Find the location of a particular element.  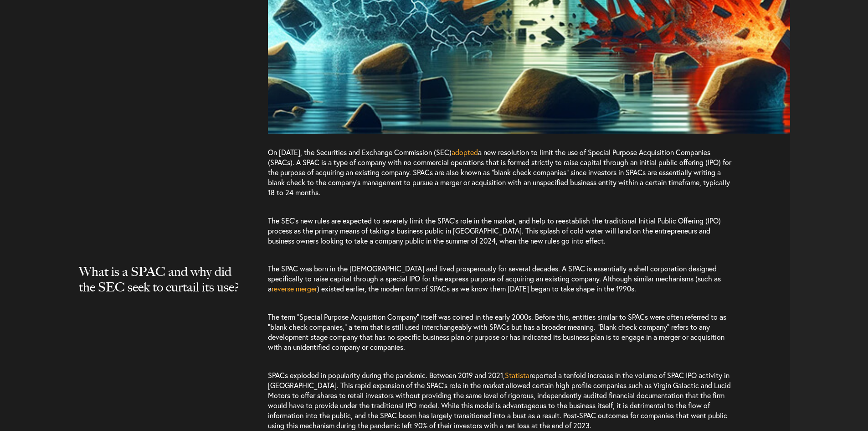

span: Statista is located at coordinates (518, 374).